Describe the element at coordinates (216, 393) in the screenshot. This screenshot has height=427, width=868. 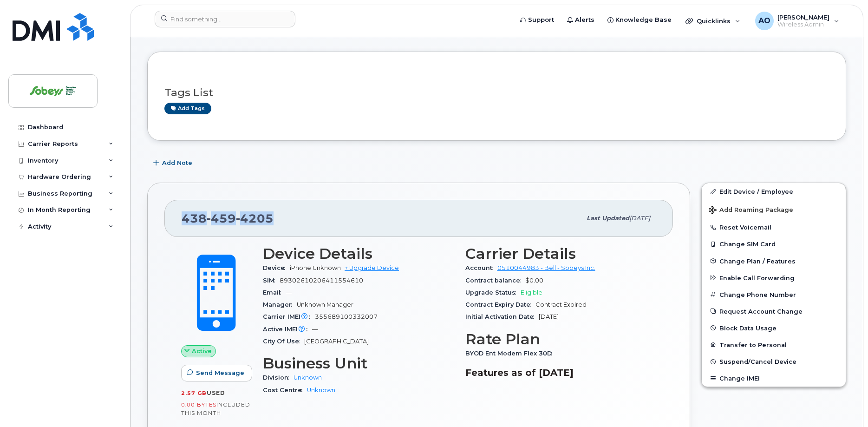
I see `span: used` at that location.